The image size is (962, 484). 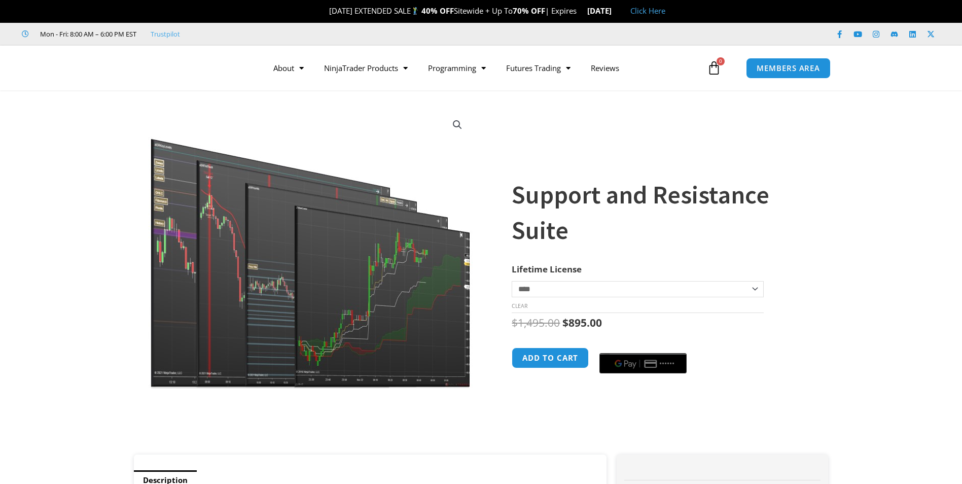 What do you see at coordinates (643, 363) in the screenshot?
I see `button: Buy with GPay` at bounding box center [643, 363].